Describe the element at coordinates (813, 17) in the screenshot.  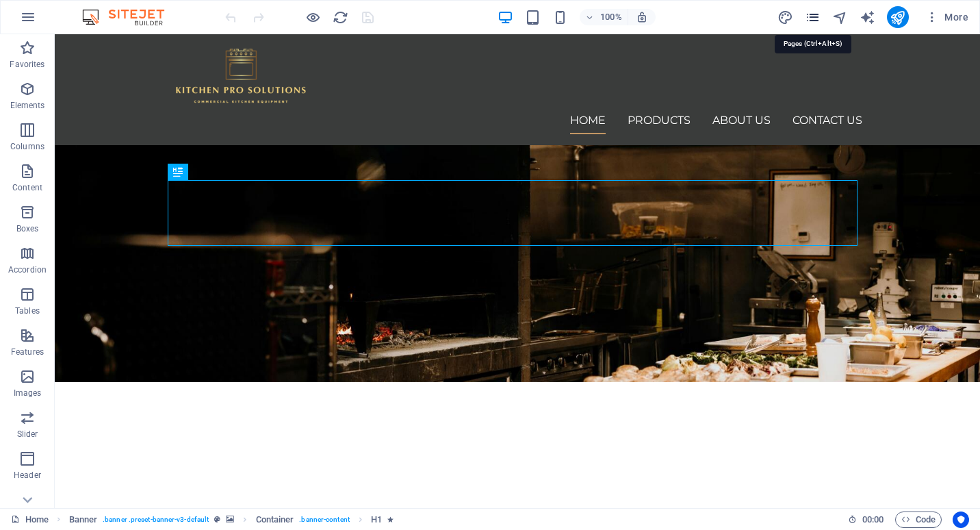
I see `button: pages` at that location.